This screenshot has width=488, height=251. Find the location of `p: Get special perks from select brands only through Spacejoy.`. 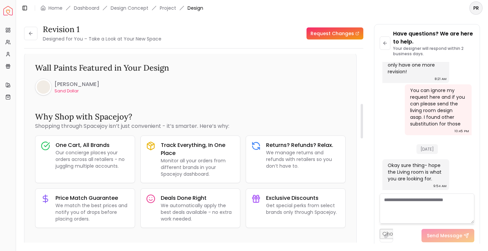

p: Get special perks from select brands only through Spacejoy. is located at coordinates (303, 209).